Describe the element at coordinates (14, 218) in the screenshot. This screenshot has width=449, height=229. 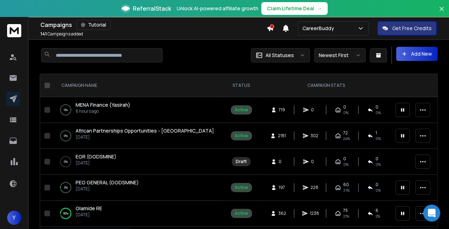
I see `span: Y` at that location.